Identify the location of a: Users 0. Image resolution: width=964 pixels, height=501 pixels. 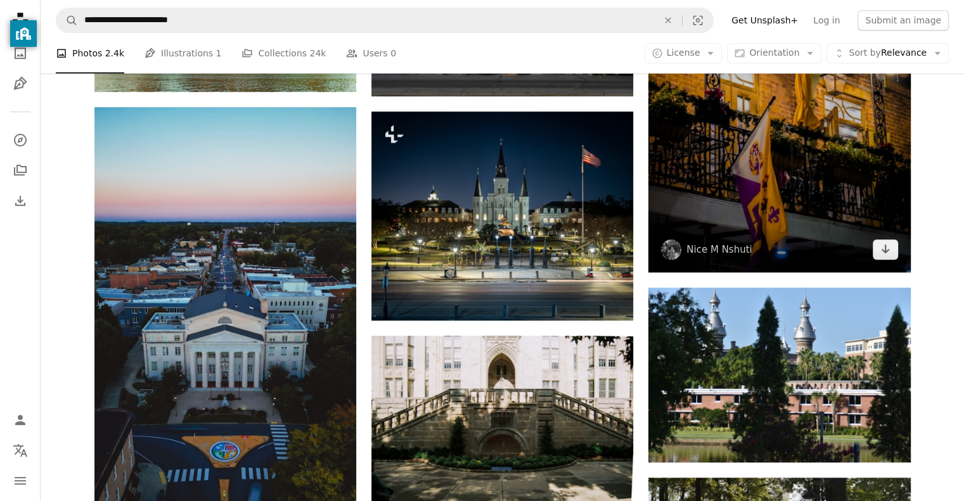
(371, 53).